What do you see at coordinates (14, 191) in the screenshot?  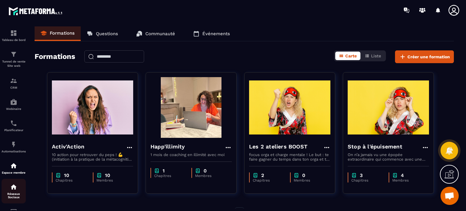 I see `a: social-networksocial-networkRéseaux Sociaux` at bounding box center [14, 191].